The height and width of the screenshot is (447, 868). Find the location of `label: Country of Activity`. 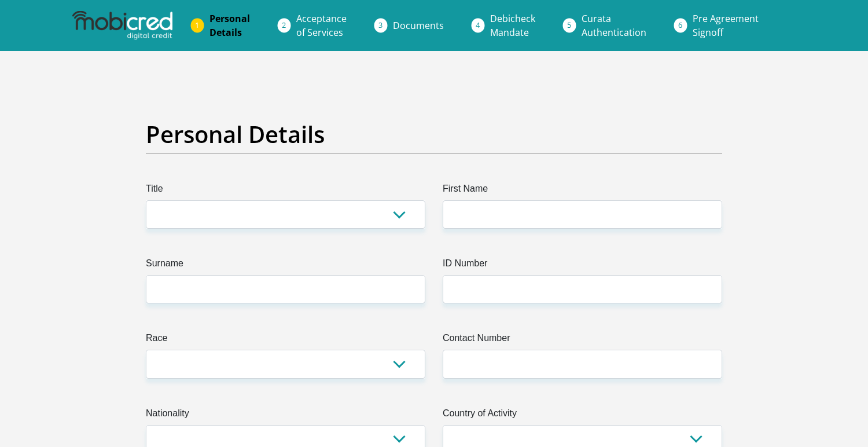

label: Country of Activity is located at coordinates (582, 415).